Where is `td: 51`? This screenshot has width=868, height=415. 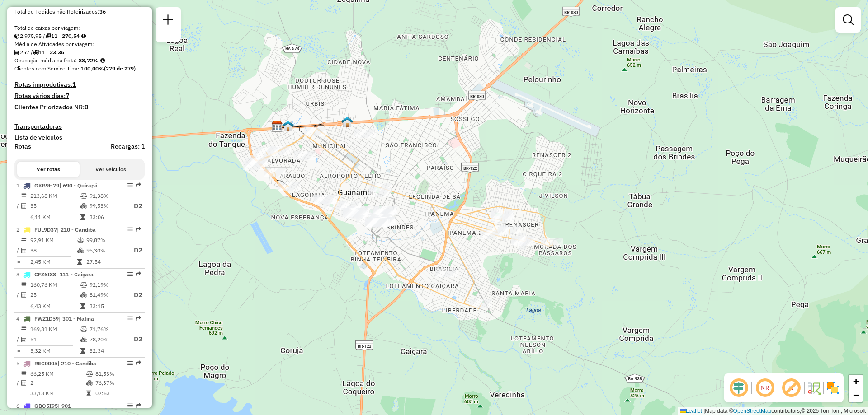
td: 51 is located at coordinates (55, 340).